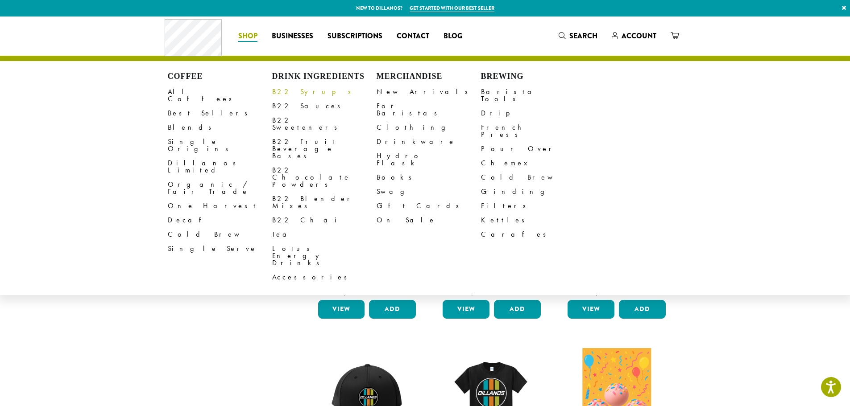 Image resolution: width=850 pixels, height=406 pixels. What do you see at coordinates (292, 36) in the screenshot?
I see `span: Businesses` at bounding box center [292, 36].